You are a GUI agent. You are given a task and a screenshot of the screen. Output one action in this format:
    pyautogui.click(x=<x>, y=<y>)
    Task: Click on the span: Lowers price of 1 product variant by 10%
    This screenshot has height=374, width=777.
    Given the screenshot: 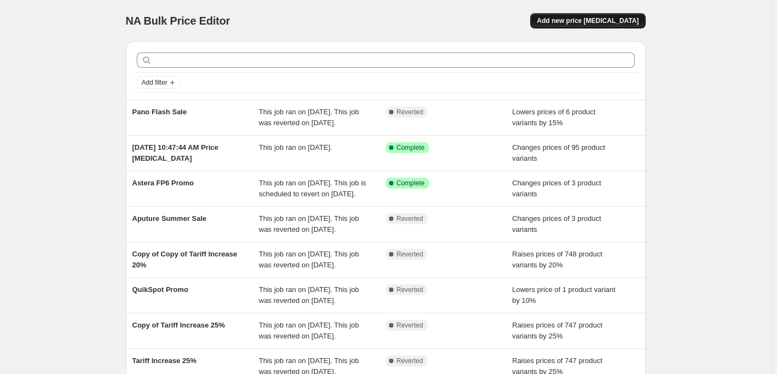 What is the action you would take?
    pyautogui.click(x=563, y=295)
    